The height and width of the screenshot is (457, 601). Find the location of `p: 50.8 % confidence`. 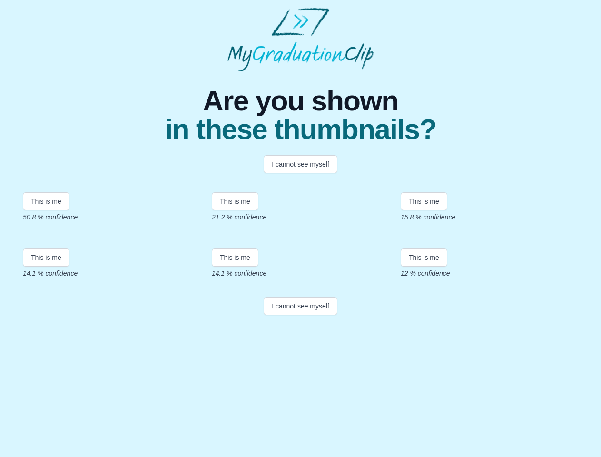

p: 50.8 % confidence is located at coordinates (111, 217).